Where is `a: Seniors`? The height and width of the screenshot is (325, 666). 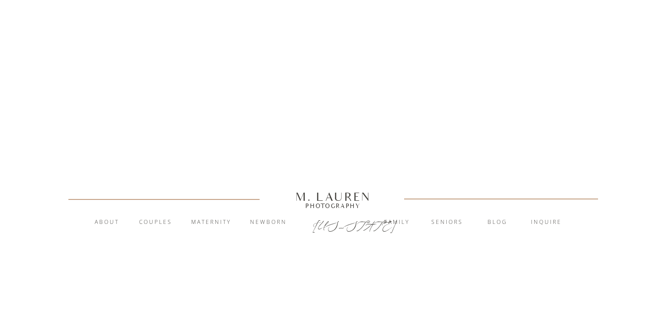 a: Seniors is located at coordinates (447, 222).